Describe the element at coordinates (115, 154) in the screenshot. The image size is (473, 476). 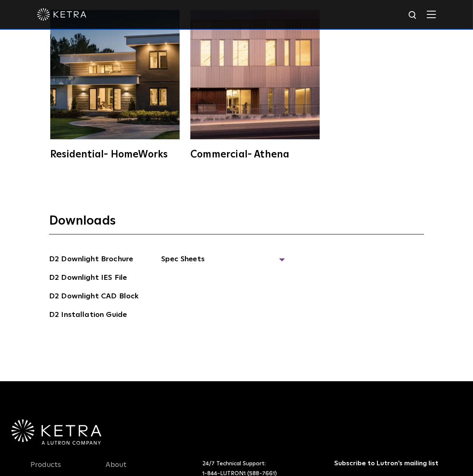
I see `div: Residential- HomeWorks` at that location.